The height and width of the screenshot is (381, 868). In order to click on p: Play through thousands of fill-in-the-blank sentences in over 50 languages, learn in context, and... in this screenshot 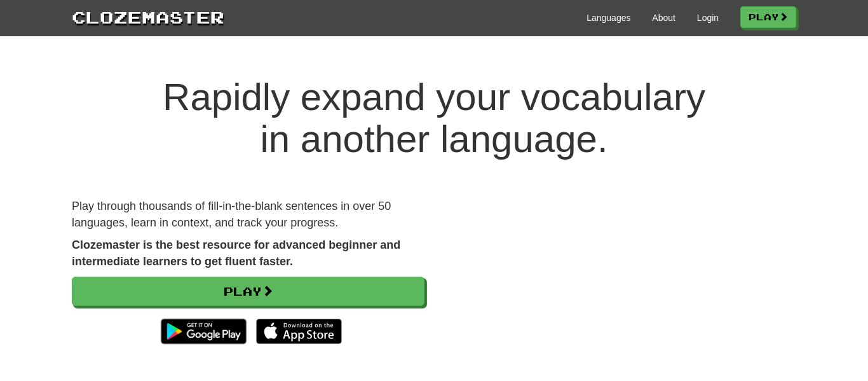, I will do `click(248, 214)`.